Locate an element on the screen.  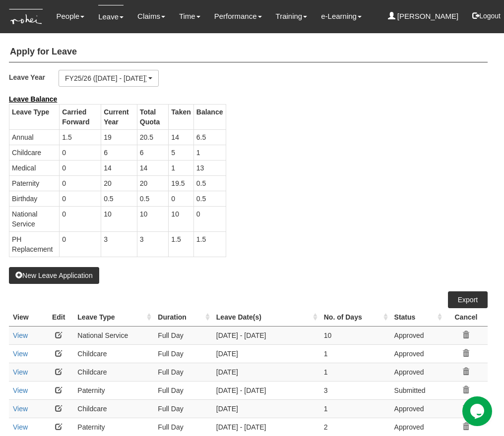
a: Leave is located at coordinates (110, 17).